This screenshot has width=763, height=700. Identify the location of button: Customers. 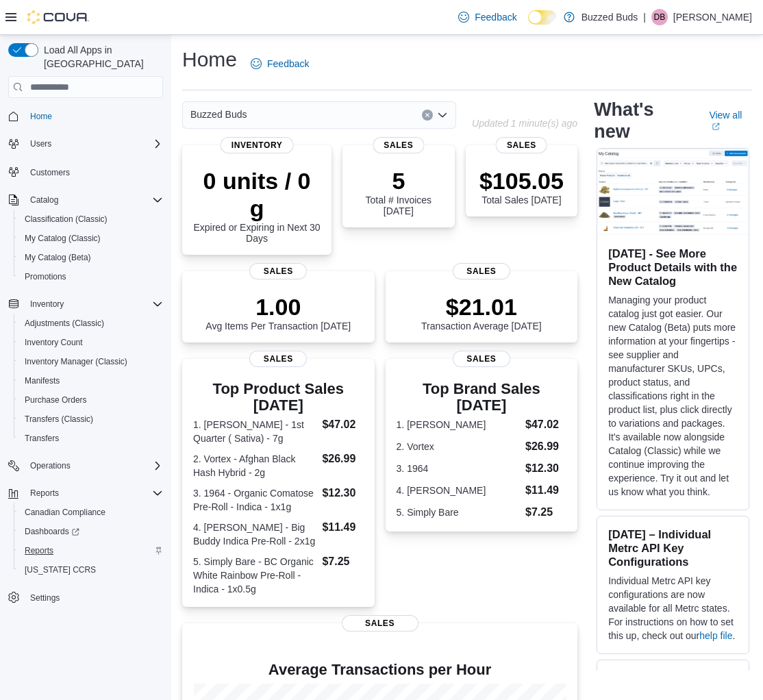
(86, 172).